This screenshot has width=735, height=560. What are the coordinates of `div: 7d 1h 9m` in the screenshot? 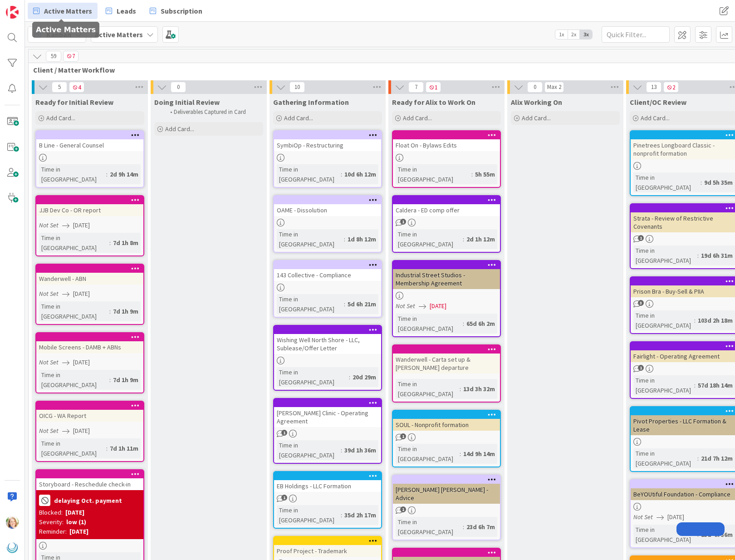 It's located at (126, 311).